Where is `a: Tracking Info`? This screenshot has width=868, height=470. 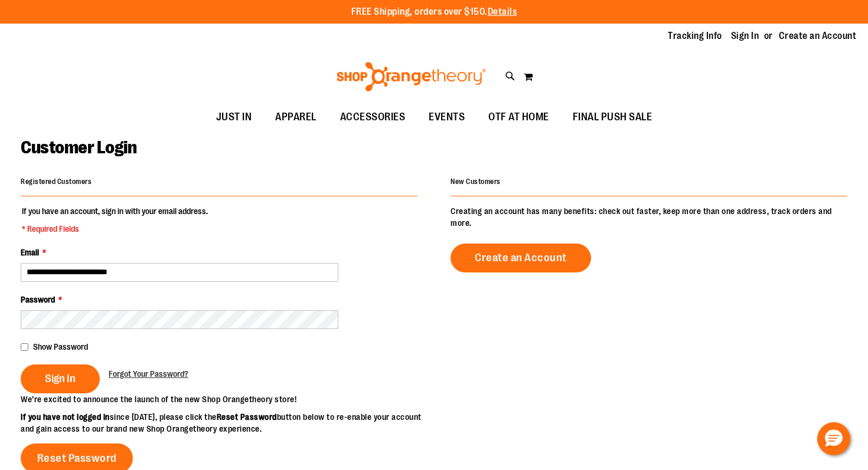
a: Tracking Info is located at coordinates (695, 36).